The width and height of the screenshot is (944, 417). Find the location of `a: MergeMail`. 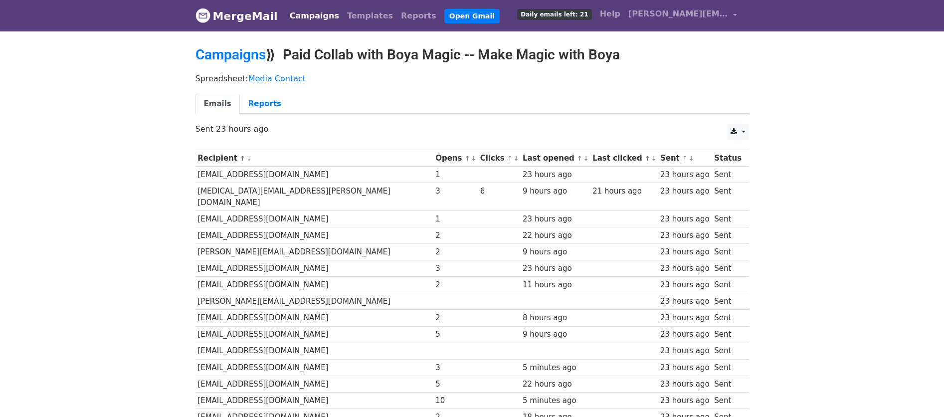

a: MergeMail is located at coordinates (236, 16).